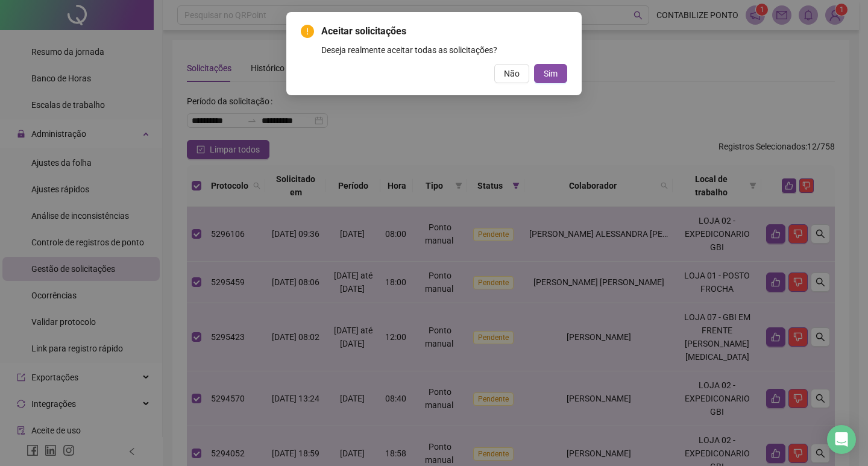 The height and width of the screenshot is (466, 868). I want to click on button: Não, so click(512, 74).